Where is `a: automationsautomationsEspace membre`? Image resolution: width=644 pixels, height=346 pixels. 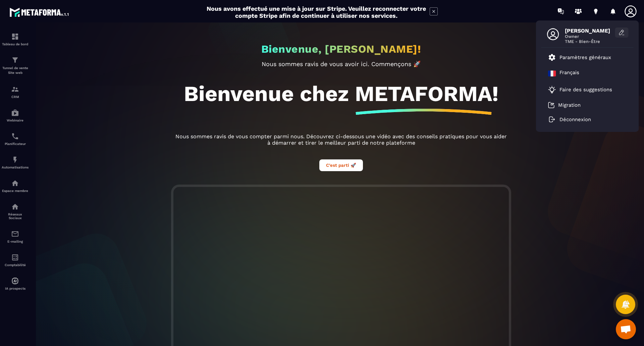
a: automationsautomationsEspace membre is located at coordinates (15, 186).